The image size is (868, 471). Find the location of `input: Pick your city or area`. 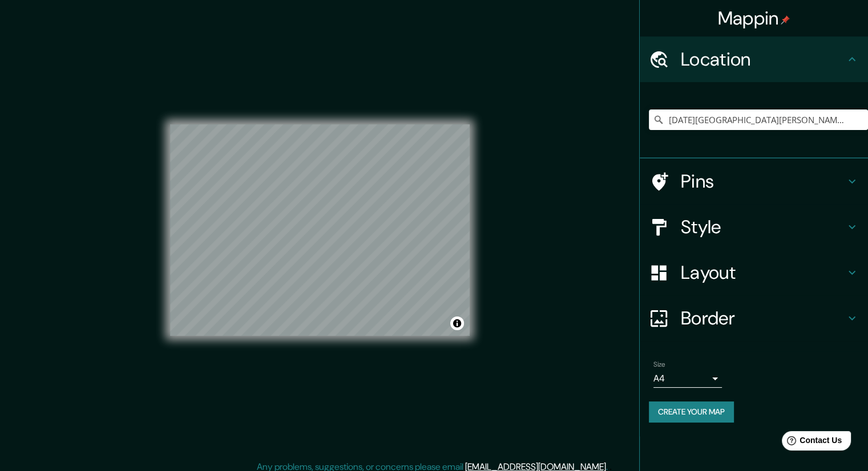

input: Pick your city or area is located at coordinates (758, 120).